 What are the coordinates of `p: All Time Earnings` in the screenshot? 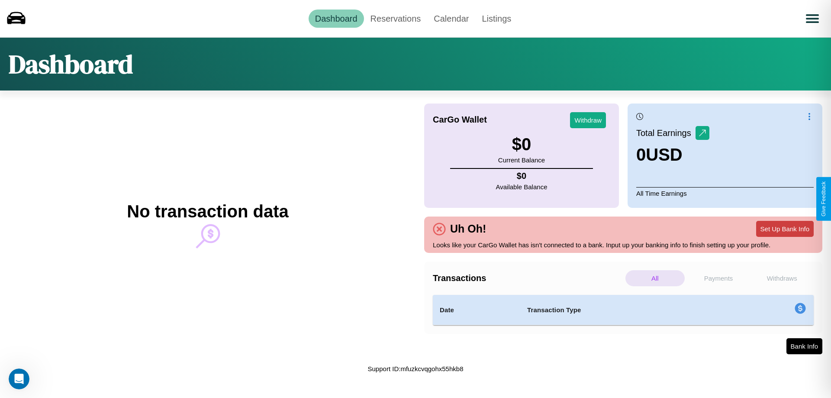 It's located at (725, 193).